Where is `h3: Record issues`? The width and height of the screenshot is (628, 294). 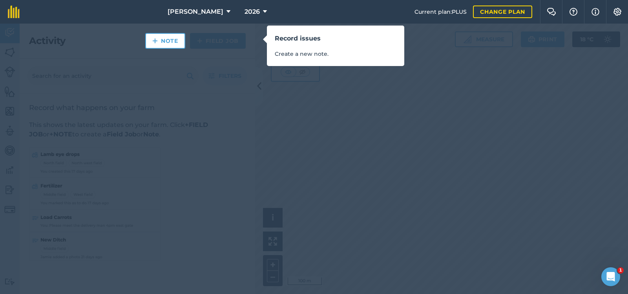
h3: Record issues is located at coordinates (336, 38).